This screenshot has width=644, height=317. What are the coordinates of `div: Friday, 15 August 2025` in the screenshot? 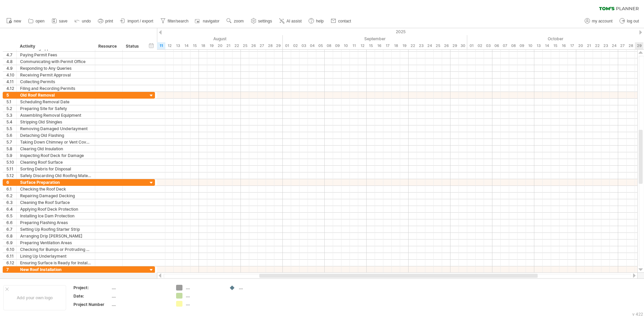 It's located at (195, 46).